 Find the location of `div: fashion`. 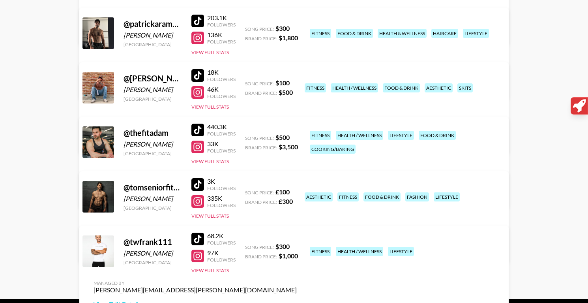

div: fashion is located at coordinates (417, 196).